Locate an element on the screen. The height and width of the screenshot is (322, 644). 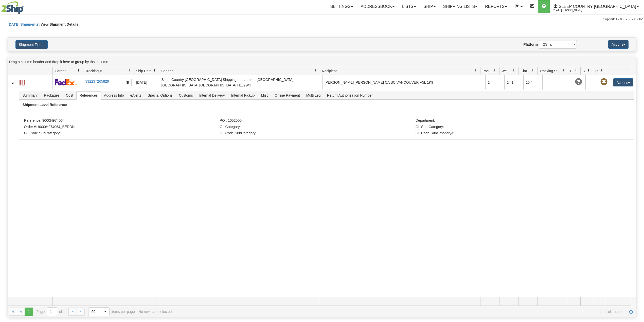
img: 2 - FedEx Express® is located at coordinates (66, 82).